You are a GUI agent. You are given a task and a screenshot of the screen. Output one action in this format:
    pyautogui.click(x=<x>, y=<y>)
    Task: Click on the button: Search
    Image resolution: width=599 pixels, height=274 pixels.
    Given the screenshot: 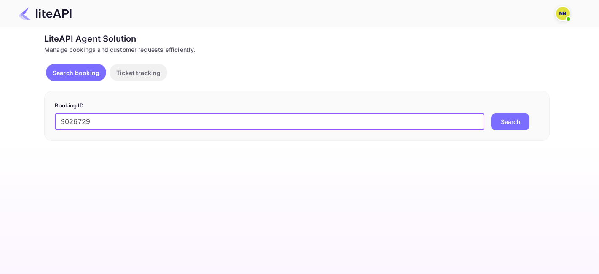 What is the action you would take?
    pyautogui.click(x=510, y=122)
    